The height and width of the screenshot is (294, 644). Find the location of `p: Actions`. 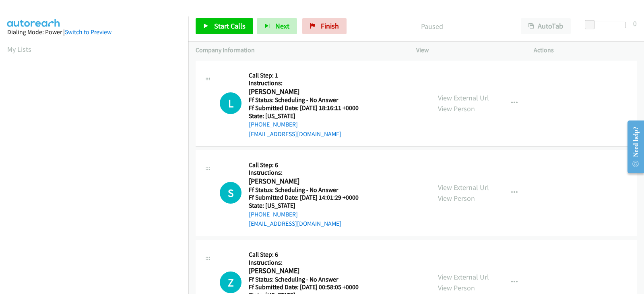

p: Actions is located at coordinates (585, 50).